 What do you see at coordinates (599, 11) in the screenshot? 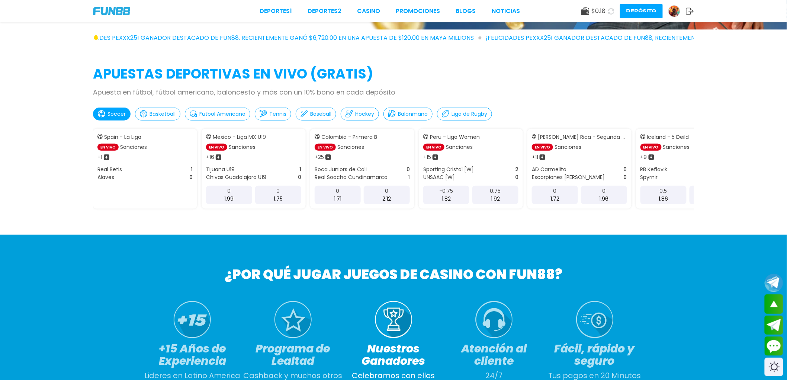
I see `span: $ 0.18` at bounding box center [599, 11].